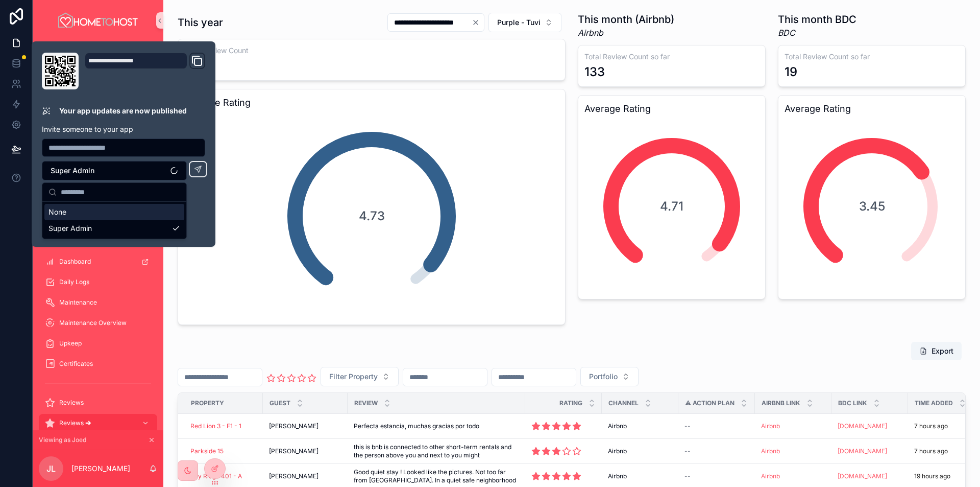  I want to click on img: App logo, so click(98, 20).